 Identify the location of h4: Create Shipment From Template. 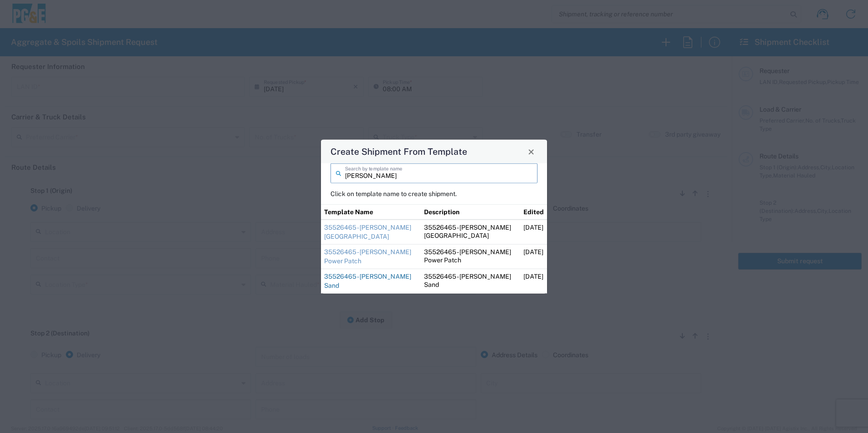
(398, 151).